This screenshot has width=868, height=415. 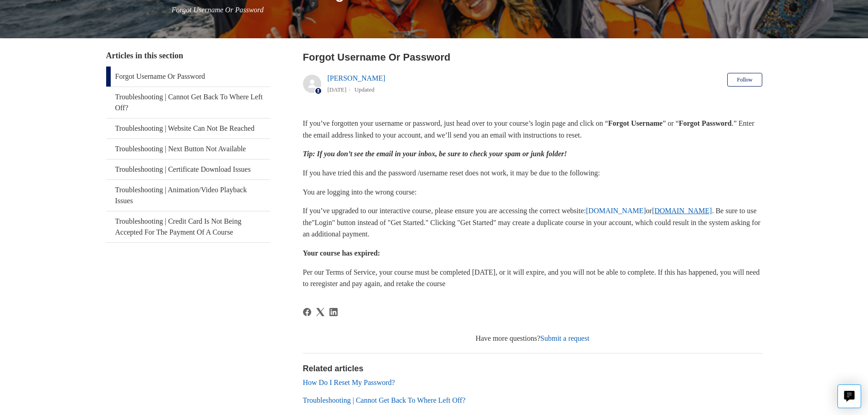 What do you see at coordinates (364, 89) in the screenshot?
I see `li: Updated` at bounding box center [364, 89].